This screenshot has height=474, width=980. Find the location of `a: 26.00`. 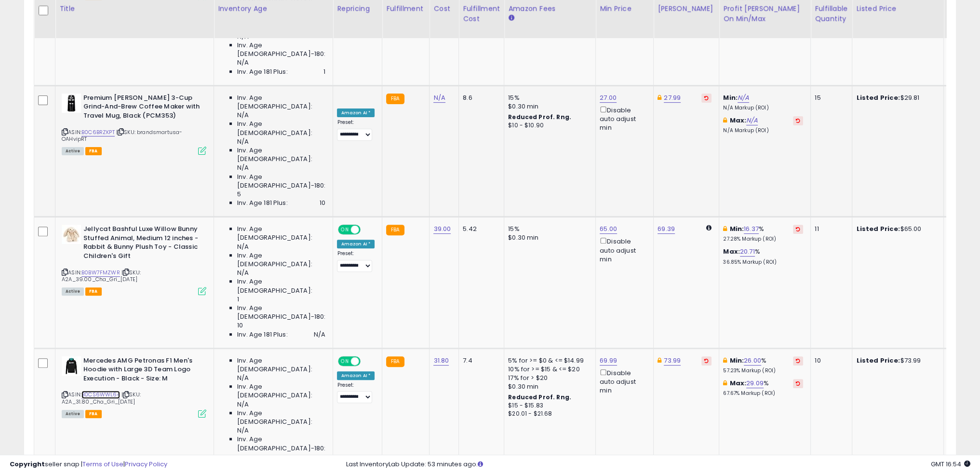

a: 26.00 is located at coordinates (752, 360).